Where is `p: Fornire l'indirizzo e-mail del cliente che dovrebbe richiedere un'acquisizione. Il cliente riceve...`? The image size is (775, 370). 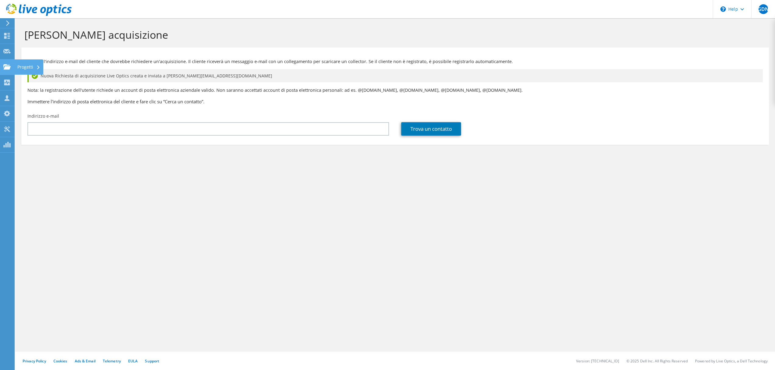
p: Fornire l'indirizzo e-mail del cliente che dovrebbe richiedere un'acquisizione. Il cliente riceve... is located at coordinates (395, 62).